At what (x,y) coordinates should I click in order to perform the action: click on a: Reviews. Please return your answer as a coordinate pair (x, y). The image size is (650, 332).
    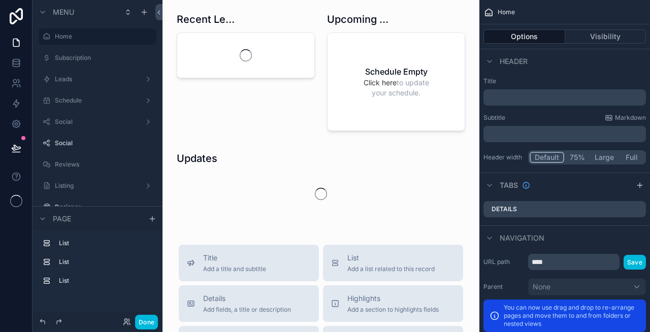
    Looking at the image, I should click on (103, 165).